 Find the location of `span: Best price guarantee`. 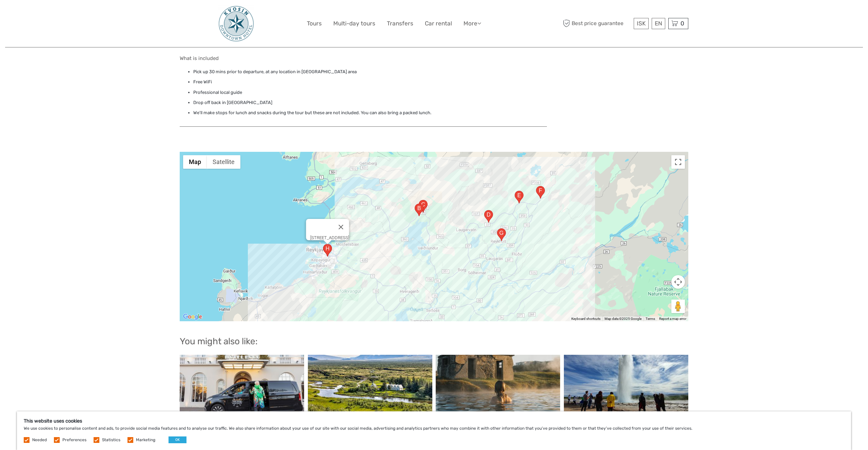

span: Best price guarantee is located at coordinates (596, 23).